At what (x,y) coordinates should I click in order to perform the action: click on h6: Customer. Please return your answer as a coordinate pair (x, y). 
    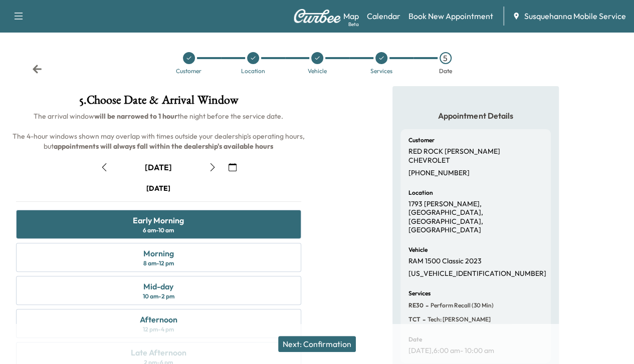
    Looking at the image, I should click on (421, 141).